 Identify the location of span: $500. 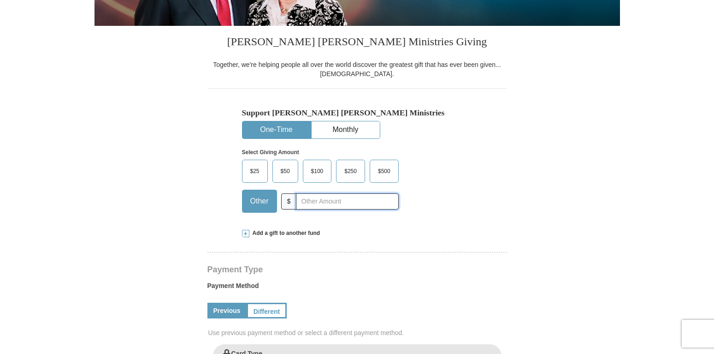
(384, 171).